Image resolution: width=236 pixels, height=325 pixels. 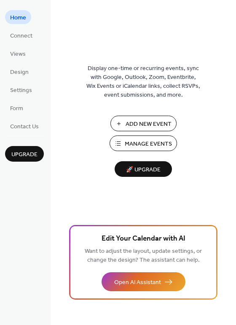 I want to click on a: Design, so click(x=19, y=71).